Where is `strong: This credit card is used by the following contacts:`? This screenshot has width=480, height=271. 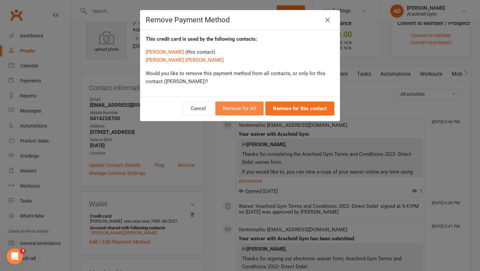 strong: This credit card is used by the following contacts: is located at coordinates (201, 39).